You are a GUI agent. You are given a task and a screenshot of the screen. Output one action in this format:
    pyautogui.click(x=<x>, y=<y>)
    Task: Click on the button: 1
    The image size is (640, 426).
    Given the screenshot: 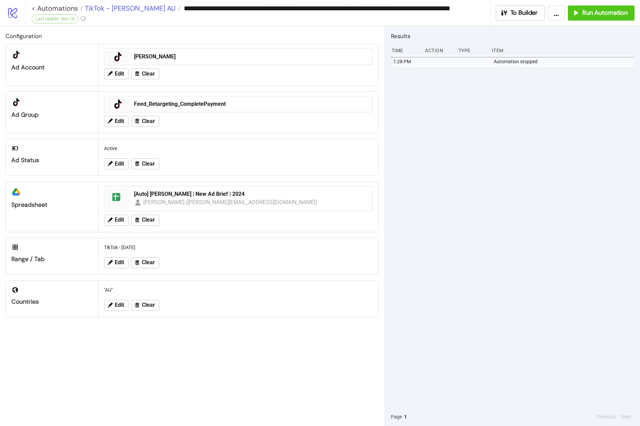 What is the action you would take?
    pyautogui.click(x=405, y=417)
    